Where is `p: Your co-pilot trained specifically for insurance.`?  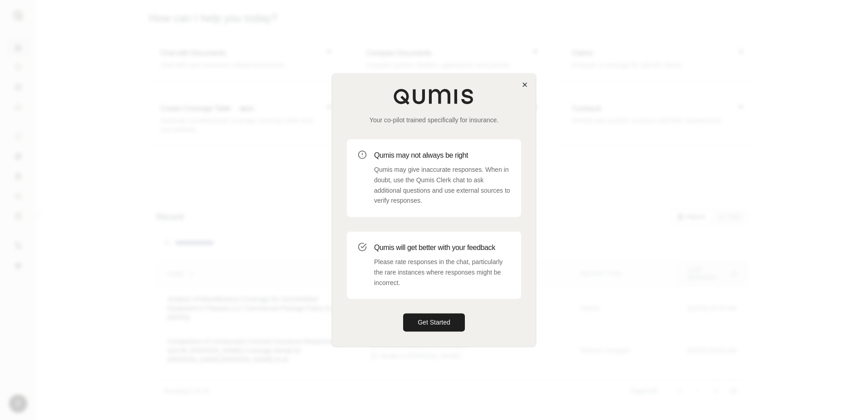
p: Your co-pilot trained specifically for insurance. is located at coordinates (434, 120).